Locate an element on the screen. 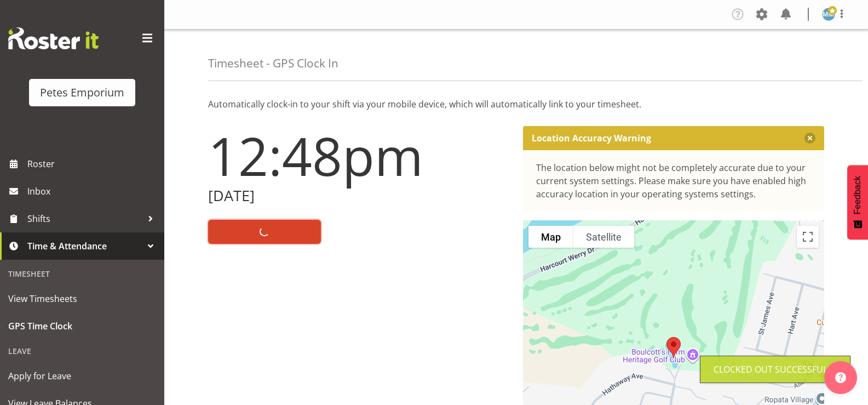 This screenshot has width=868, height=405. h1: 12:48pm is located at coordinates (358, 156).